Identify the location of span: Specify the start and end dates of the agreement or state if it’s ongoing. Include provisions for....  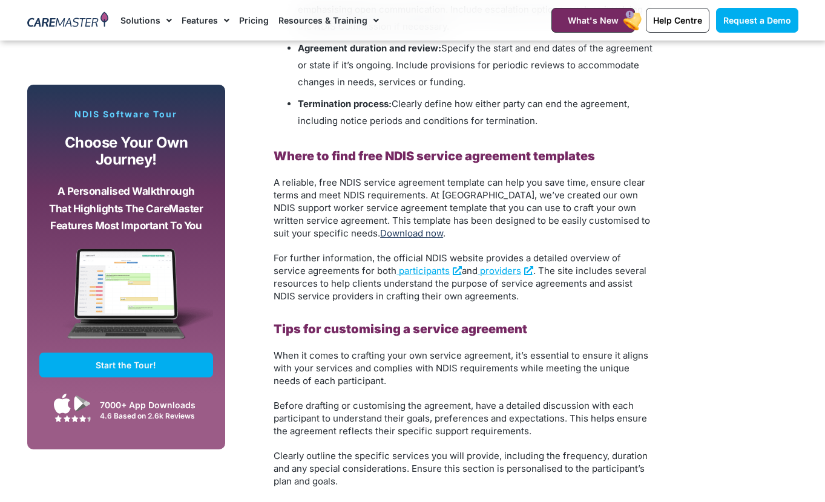
(475, 65).